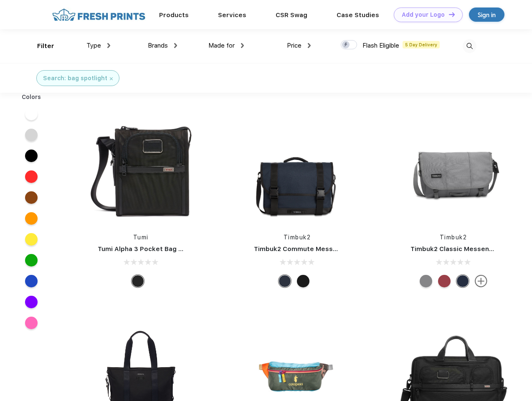 The image size is (532, 401). What do you see at coordinates (99, 15) in the screenshot?
I see `img: fo%20logo%202.webp` at bounding box center [99, 15].